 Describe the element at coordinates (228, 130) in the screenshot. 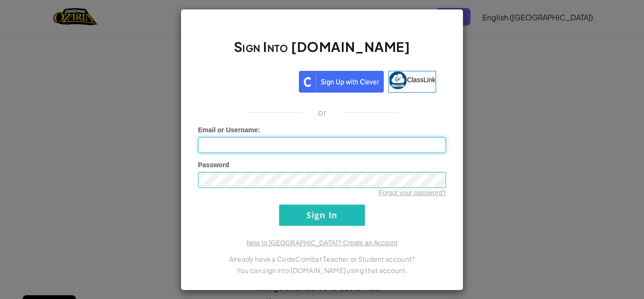

I see `span: Email or Username` at that location.